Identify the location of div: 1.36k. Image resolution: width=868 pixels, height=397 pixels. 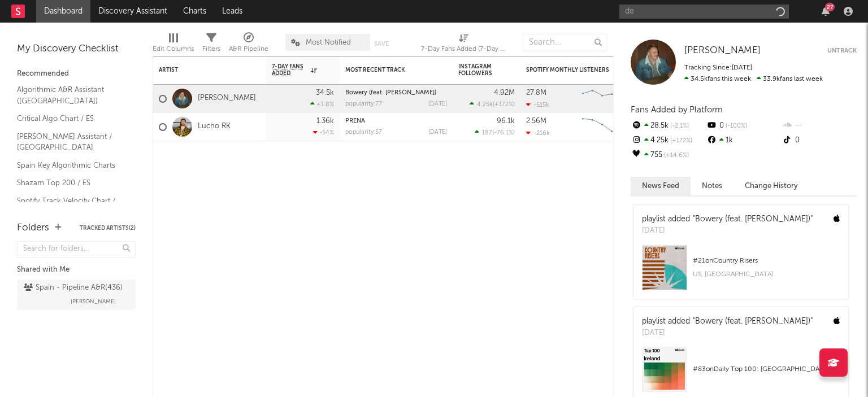
(325, 121).